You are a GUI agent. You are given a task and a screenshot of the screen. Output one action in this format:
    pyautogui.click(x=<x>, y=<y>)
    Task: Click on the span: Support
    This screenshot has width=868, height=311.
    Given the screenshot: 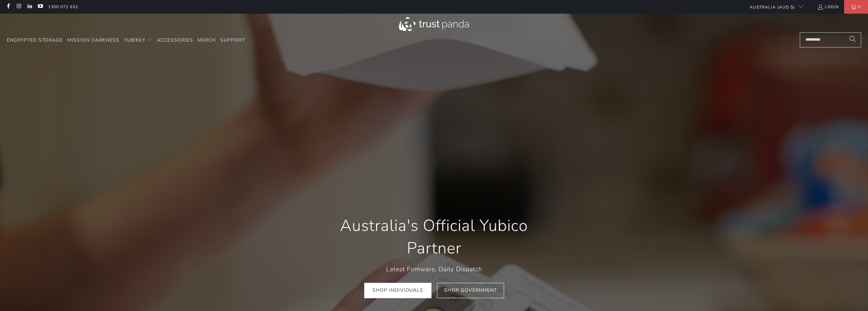 What is the action you would take?
    pyautogui.click(x=233, y=40)
    